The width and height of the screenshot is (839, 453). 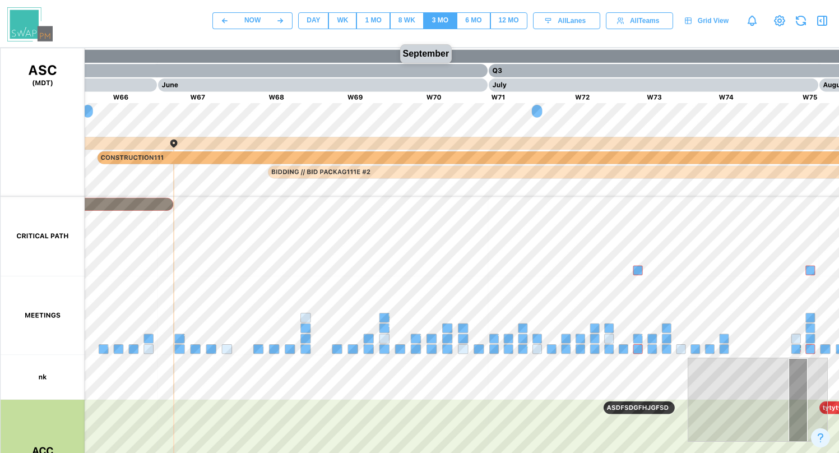 I want to click on button: DAY, so click(x=313, y=21).